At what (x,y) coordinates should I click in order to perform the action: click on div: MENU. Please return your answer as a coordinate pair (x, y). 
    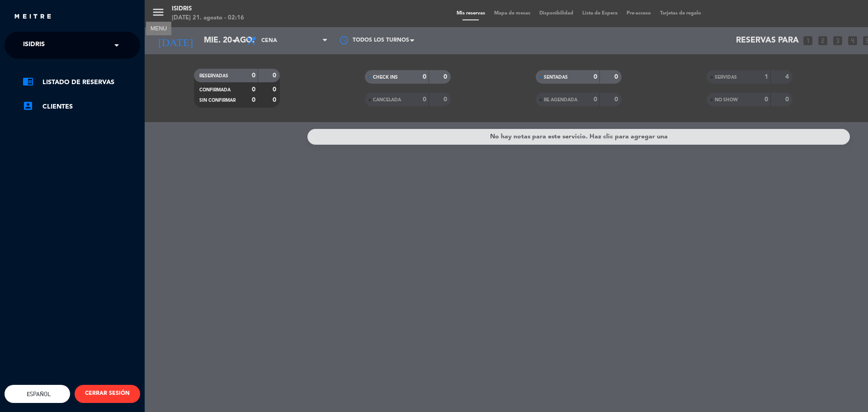
    Looking at the image, I should click on (159, 28).